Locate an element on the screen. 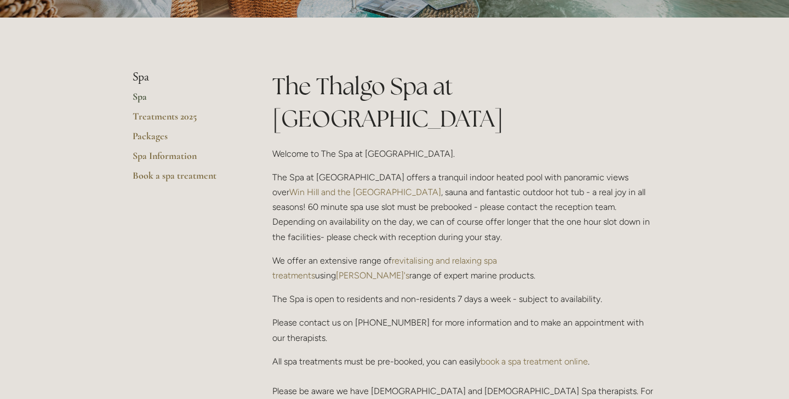 The height and width of the screenshot is (399, 789). a: book a spa treatment online is located at coordinates (535, 361).